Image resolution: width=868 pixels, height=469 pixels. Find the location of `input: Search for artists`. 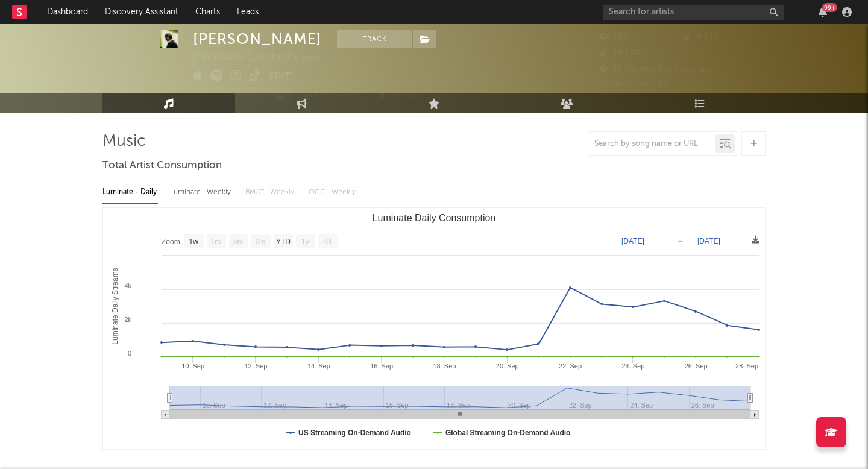

input: Search for artists is located at coordinates (693, 12).